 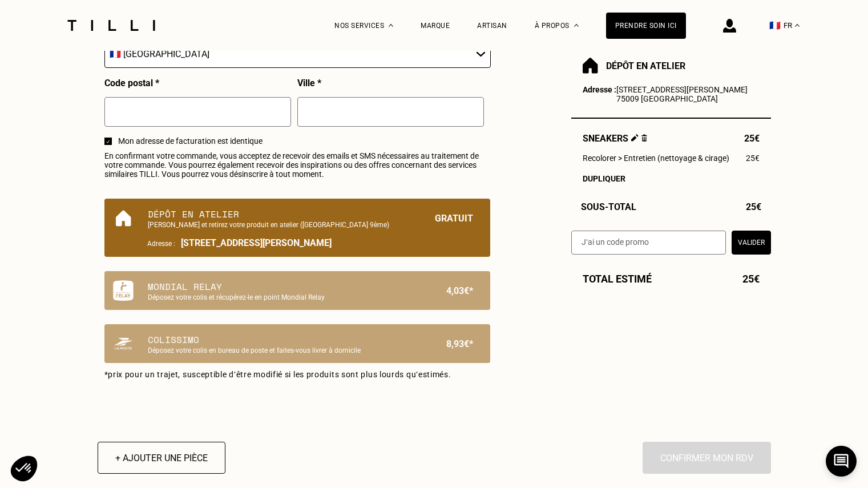 I want to click on div: Sous-Total, so click(x=671, y=206).